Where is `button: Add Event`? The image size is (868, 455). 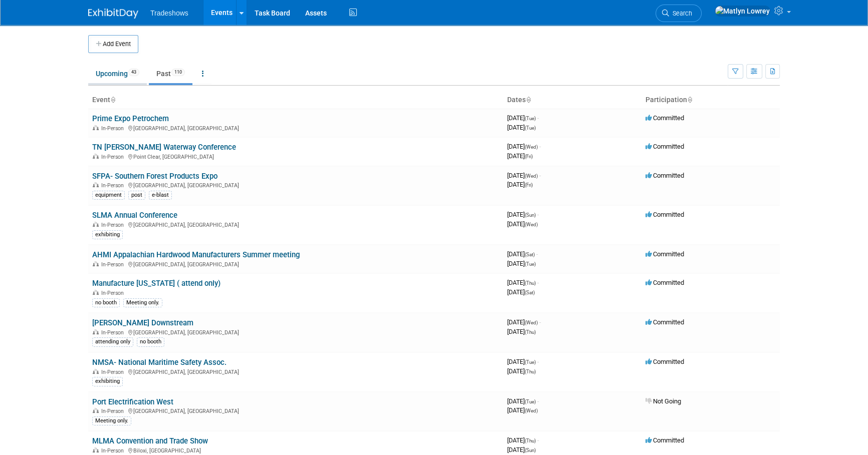 button: Add Event is located at coordinates (113, 44).